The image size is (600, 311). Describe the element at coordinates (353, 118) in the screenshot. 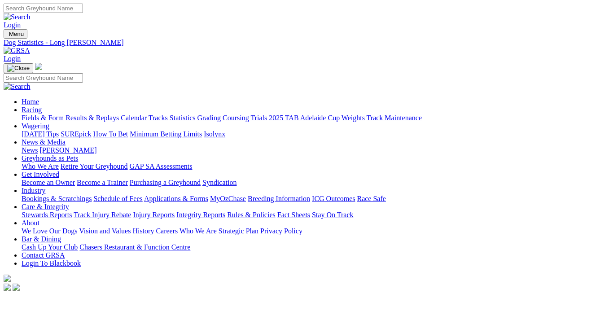

I see `a: Weights` at that location.